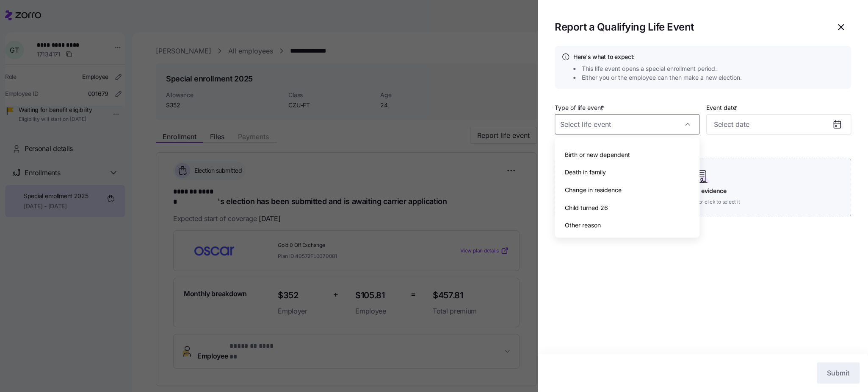  I want to click on span: Submit, so click(838, 373).